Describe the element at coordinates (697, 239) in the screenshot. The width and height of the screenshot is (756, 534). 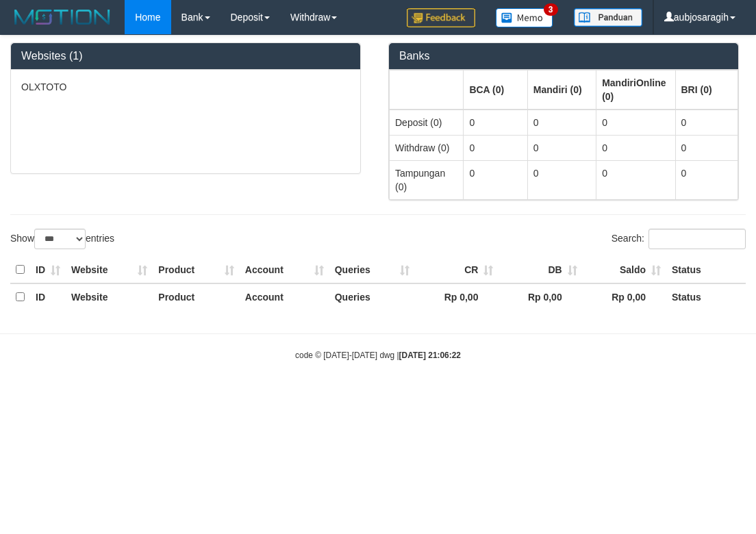
I see `input: Search:` at that location.